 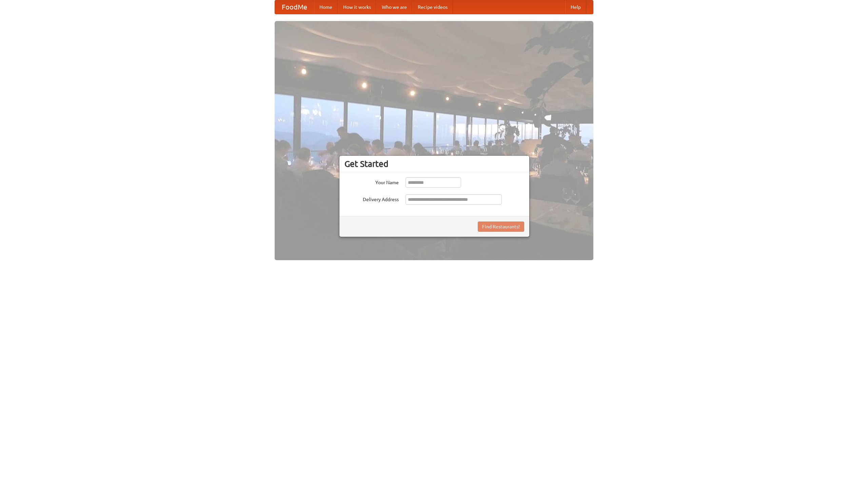 What do you see at coordinates (394, 7) in the screenshot?
I see `a: Who we are` at bounding box center [394, 7].